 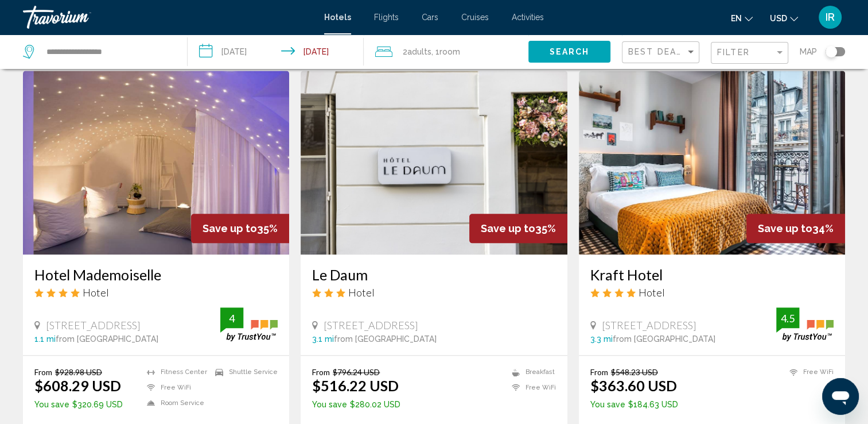 I want to click on button: Check-in date: Nov 28, 2025 Check-out date: Dec 1, 2025, so click(x=276, y=51).